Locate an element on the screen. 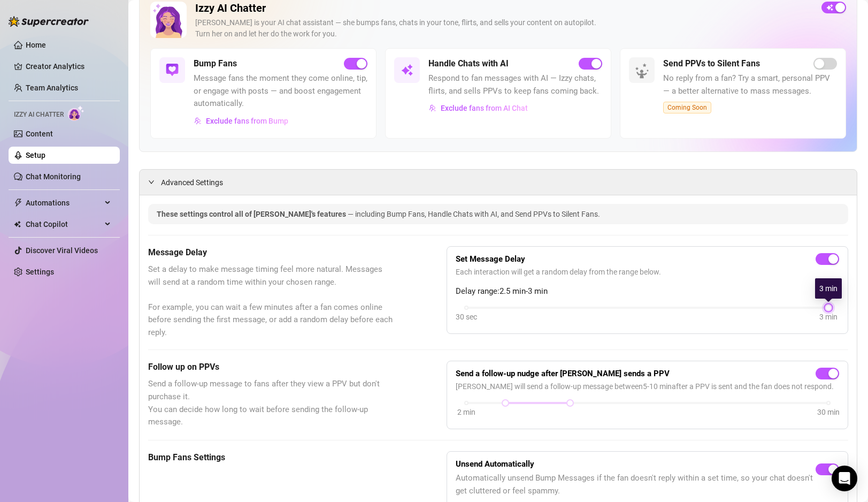  span: Automatically unsend Bump Messages if the fan doesn't reply within a set time, so your chat doesn... is located at coordinates (635, 484).